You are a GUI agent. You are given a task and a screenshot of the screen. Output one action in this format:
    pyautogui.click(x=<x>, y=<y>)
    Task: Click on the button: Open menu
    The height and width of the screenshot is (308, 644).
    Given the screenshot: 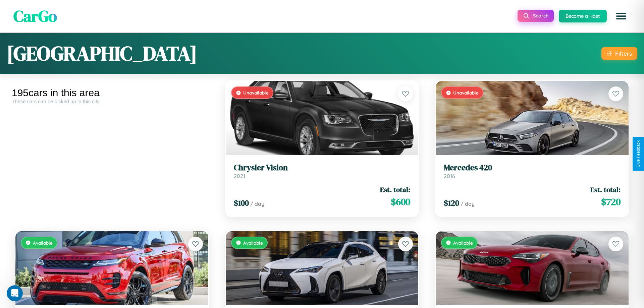 What is the action you would take?
    pyautogui.click(x=621, y=16)
    